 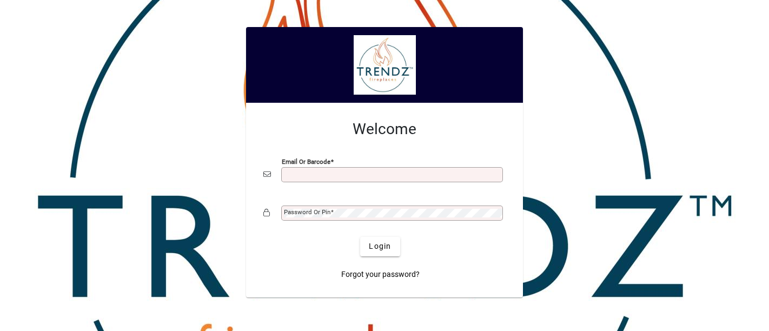 What do you see at coordinates (306, 161) in the screenshot?
I see `mat-label: Email or Barcode` at bounding box center [306, 161].